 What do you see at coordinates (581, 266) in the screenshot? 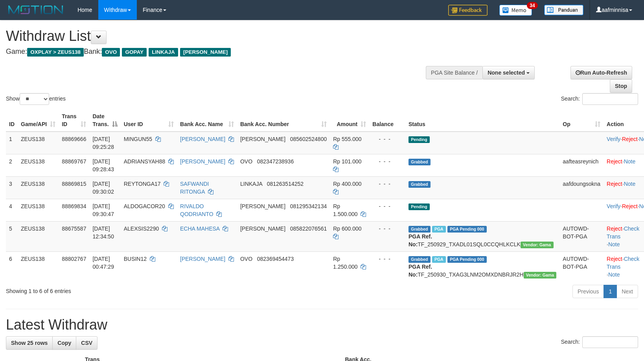
I see `td: AUTOWD-BOT-PGA` at bounding box center [581, 266].